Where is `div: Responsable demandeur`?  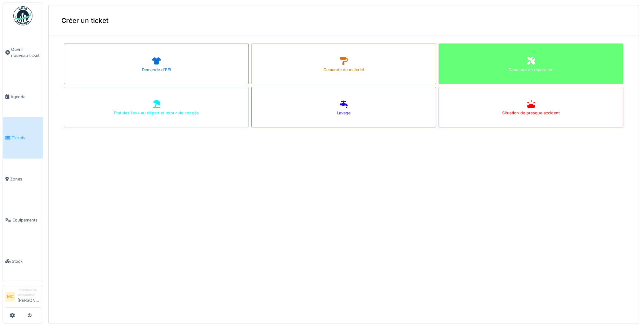
div: Responsable demandeur is located at coordinates (29, 292).